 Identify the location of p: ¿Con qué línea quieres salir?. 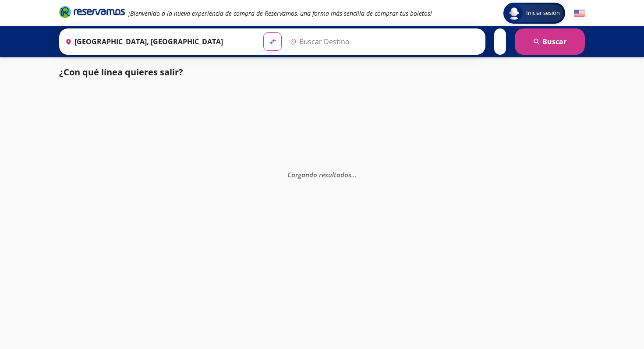
(121, 72).